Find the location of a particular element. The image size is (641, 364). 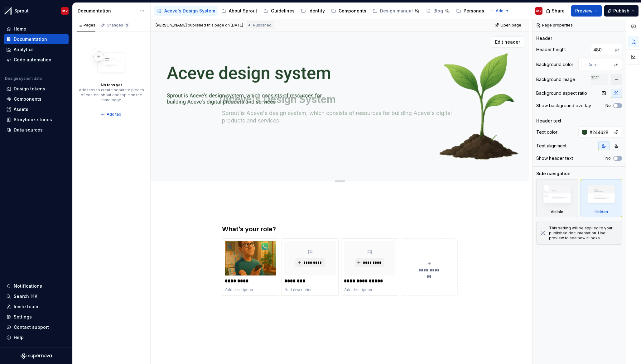

div: Add tabs to create separate pieces of content about one topic on the same page. is located at coordinates (111, 95).